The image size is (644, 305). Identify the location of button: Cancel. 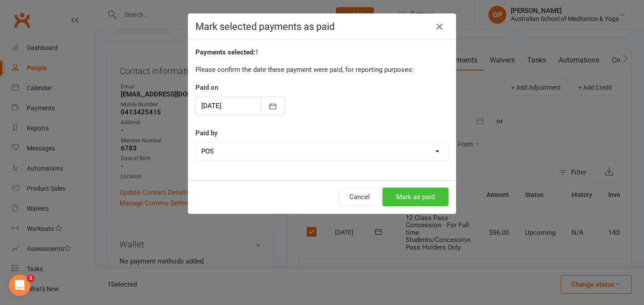
(359, 197).